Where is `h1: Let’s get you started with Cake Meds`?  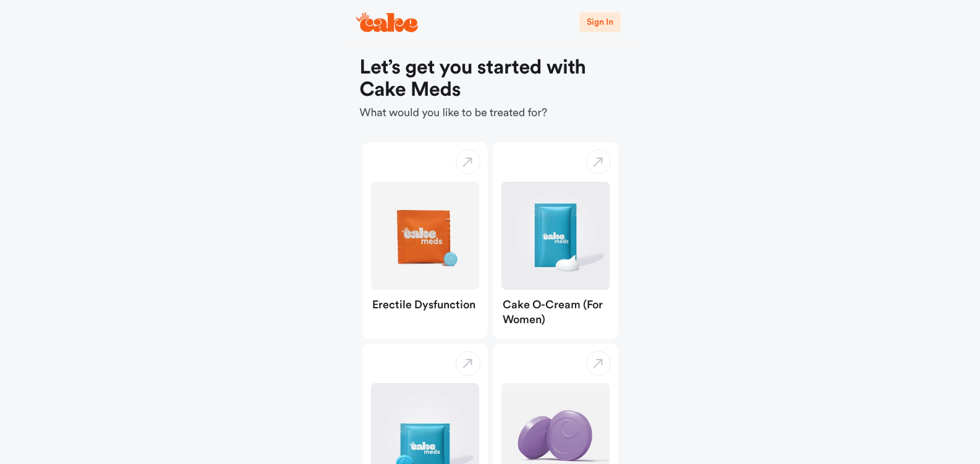
h1: Let’s get you started with Cake Meds is located at coordinates (490, 79).